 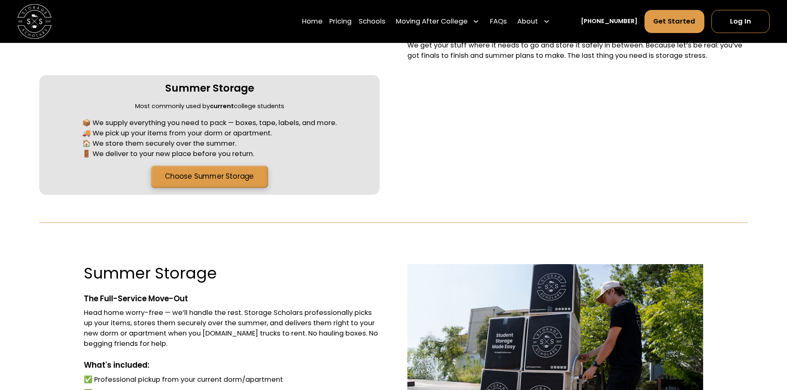 I want to click on div: Head home worry-free — we’ll handle the rest. Storage Scholars professionally picks up your items..., so click(x=232, y=329).